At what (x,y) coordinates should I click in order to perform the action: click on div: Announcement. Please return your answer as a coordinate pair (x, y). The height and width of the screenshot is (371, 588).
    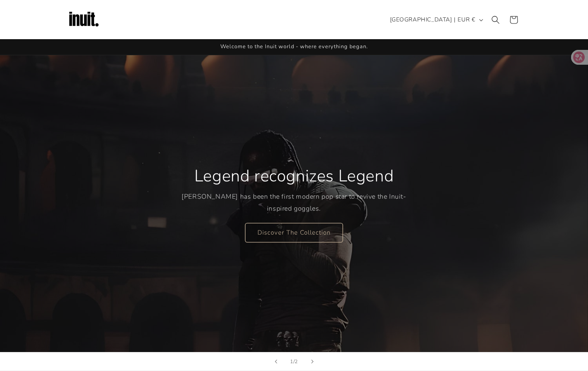
    Looking at the image, I should click on (294, 47).